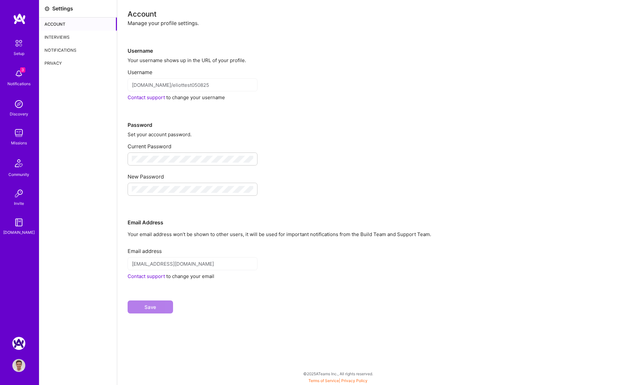 The height and width of the screenshot is (385, 637). What do you see at coordinates (19, 43) in the screenshot?
I see `img: setup` at bounding box center [19, 43].